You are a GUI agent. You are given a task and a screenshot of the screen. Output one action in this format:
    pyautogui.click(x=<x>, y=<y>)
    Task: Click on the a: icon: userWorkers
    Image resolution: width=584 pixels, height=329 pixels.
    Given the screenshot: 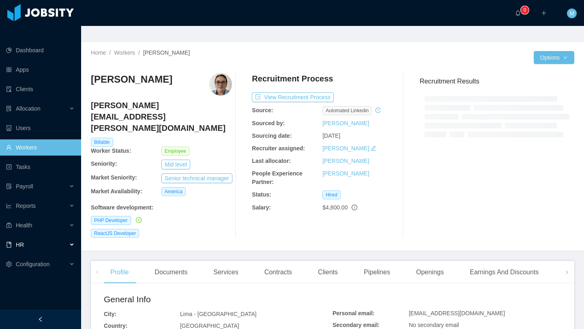 What is the action you would take?
    pyautogui.click(x=40, y=148)
    